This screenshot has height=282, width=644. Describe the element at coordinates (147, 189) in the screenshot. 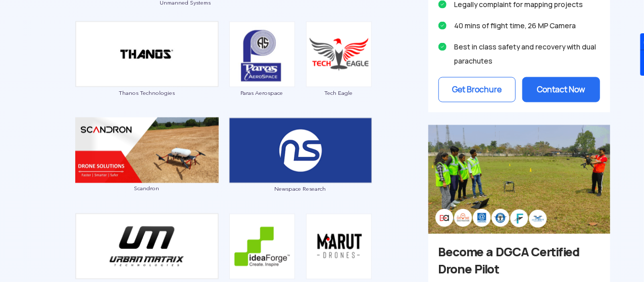

I see `span: Scandron` at that location.